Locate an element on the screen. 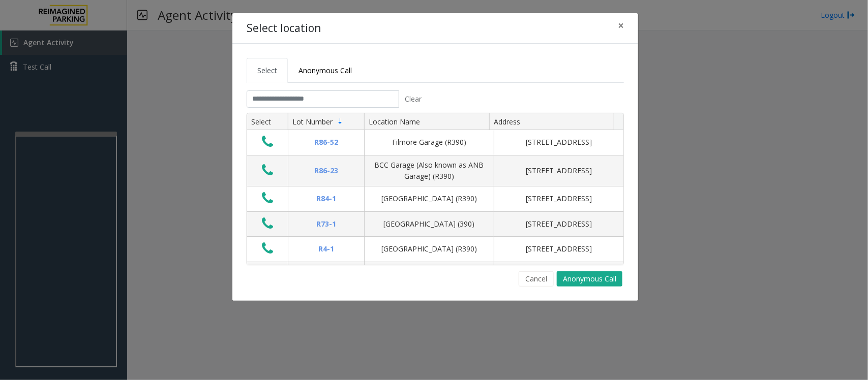 Image resolution: width=868 pixels, height=380 pixels. div: Data table is located at coordinates (436, 189).